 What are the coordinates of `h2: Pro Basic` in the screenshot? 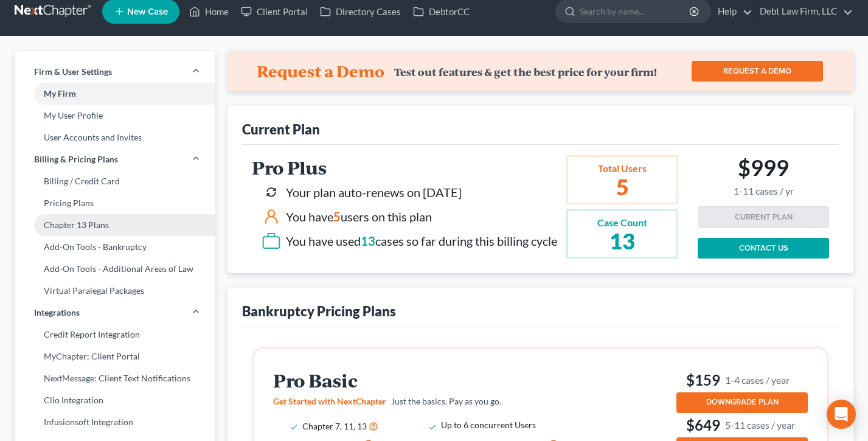 It's located at (429, 380).